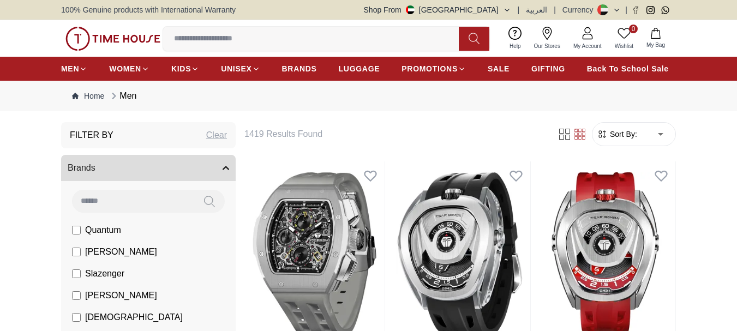 The height and width of the screenshot is (331, 737). Describe the element at coordinates (580, 10) in the screenshot. I see `div: Currency` at that location.